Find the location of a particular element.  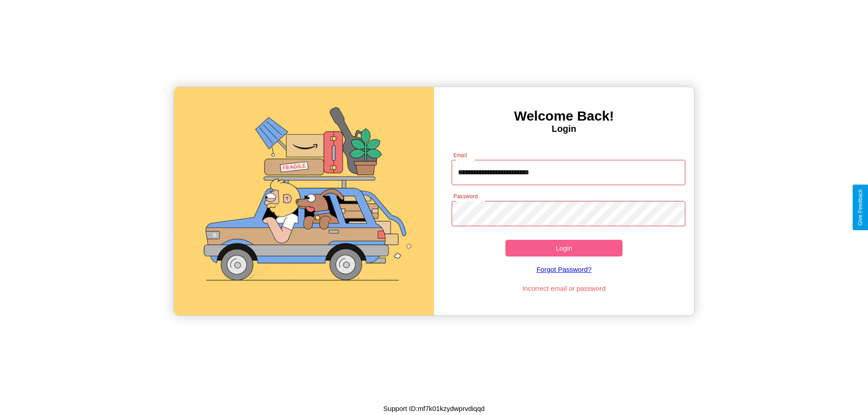

a: Forgot Password? is located at coordinates (564, 269).